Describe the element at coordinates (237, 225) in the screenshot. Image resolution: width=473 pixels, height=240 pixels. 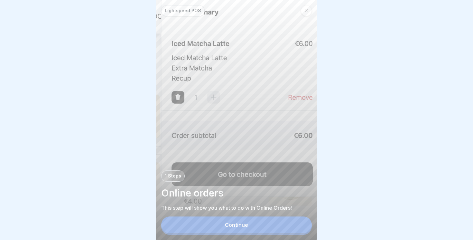
I see `button: Continue` at that location.